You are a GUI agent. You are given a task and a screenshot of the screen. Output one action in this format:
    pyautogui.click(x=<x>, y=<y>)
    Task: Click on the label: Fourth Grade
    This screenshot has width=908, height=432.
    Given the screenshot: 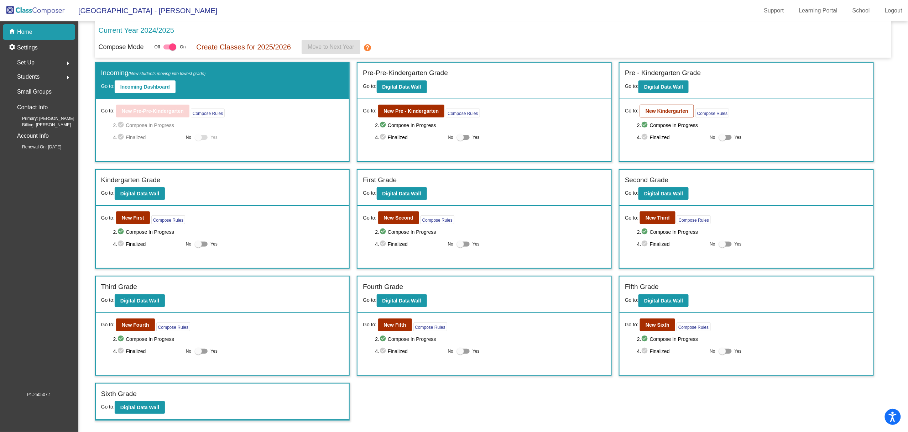 What is the action you would take?
    pyautogui.click(x=383, y=287)
    